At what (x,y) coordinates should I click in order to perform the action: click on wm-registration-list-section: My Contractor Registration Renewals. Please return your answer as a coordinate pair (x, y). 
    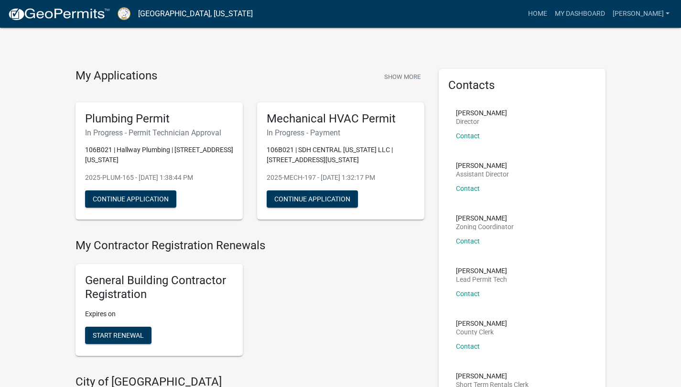
    Looking at the image, I should click on (250, 301).